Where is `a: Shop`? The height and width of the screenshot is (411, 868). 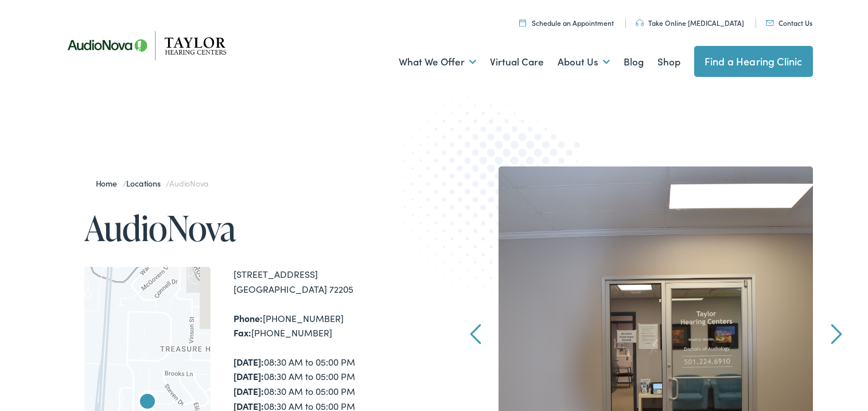 a: Shop is located at coordinates (669, 62).